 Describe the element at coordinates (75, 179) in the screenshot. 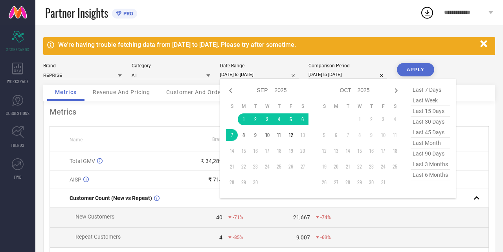

I see `span: AISP` at that location.